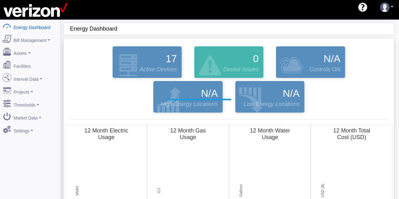 The width and height of the screenshot is (399, 199). What do you see at coordinates (77, 191) in the screenshot?
I see `tspan: MWH` at bounding box center [77, 191].